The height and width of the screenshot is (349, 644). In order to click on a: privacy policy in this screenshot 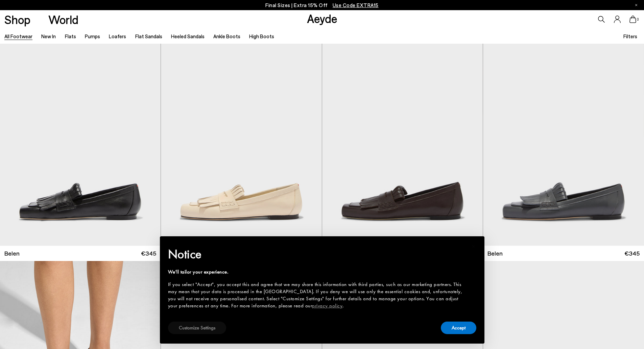, I will do `click(327, 306)`.